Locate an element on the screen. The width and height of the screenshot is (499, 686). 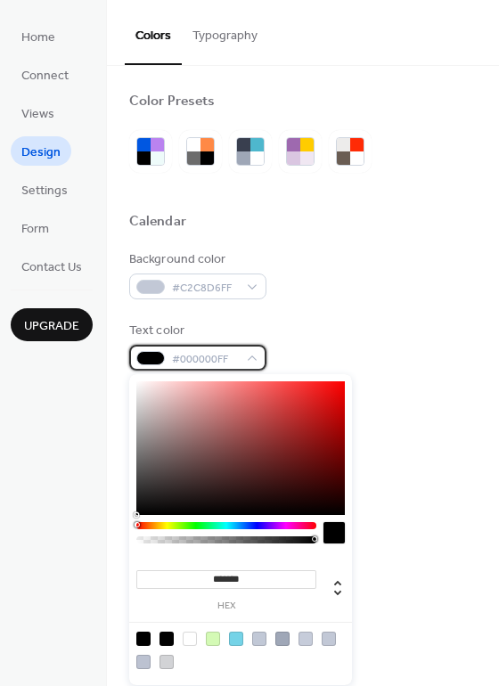
a: Settings is located at coordinates (45, 189).